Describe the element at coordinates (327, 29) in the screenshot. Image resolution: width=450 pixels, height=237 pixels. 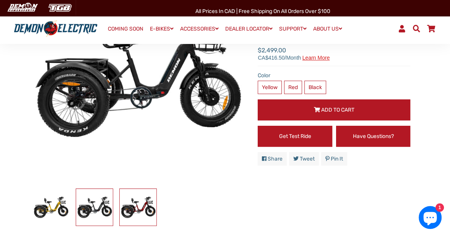
I see `a: ABOUT US` at that location.